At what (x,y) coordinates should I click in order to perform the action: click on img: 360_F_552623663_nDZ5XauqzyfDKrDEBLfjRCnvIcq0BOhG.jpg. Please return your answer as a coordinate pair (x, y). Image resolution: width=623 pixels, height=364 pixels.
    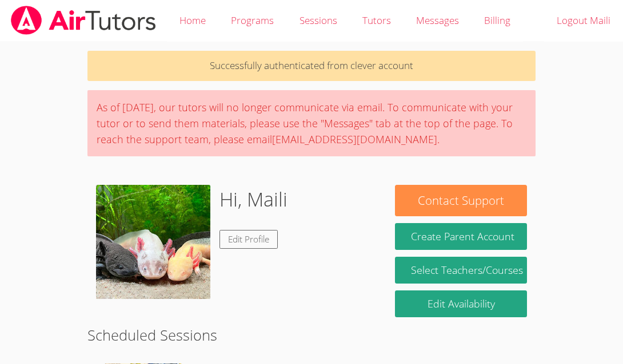
    Looking at the image, I should click on (153, 242).